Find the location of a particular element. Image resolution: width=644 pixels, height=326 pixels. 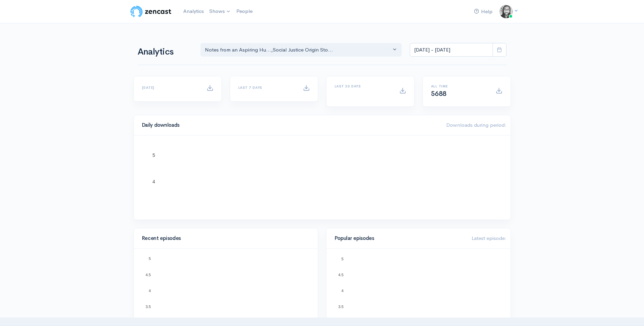

h6: Last 7 days is located at coordinates (266, 88).